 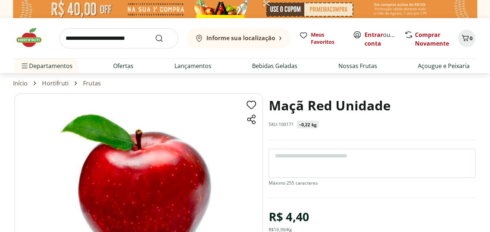 What do you see at coordinates (274, 66) in the screenshot?
I see `a: Bebidas Geladas` at bounding box center [274, 66].